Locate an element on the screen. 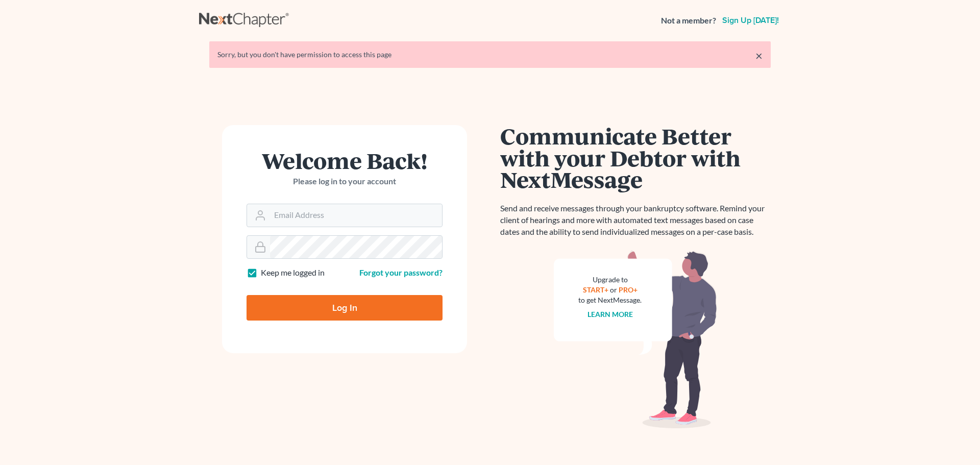 The width and height of the screenshot is (980, 465). h1: Communicate Better with your Debtor with NextMessage is located at coordinates (636, 158).